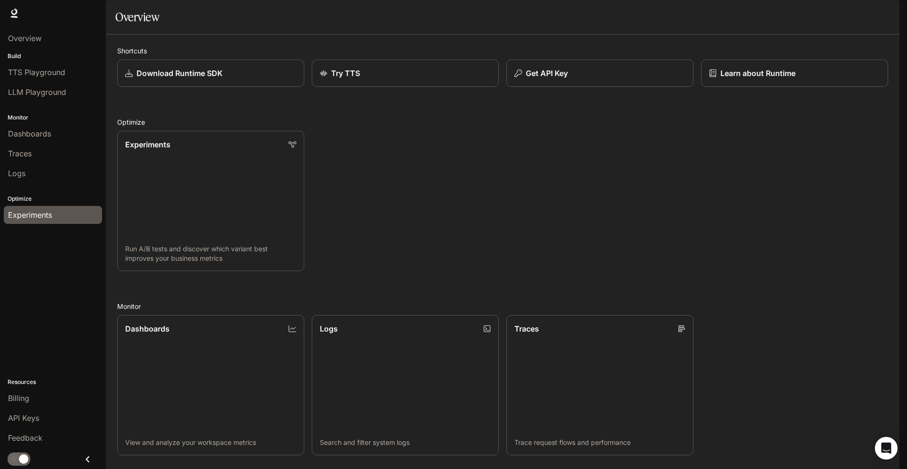 Image resolution: width=907 pixels, height=469 pixels. What do you see at coordinates (211, 201) in the screenshot?
I see `a: ExperimentsRun A/B tests and discover which variant best improves your business metrics` at bounding box center [211, 201].